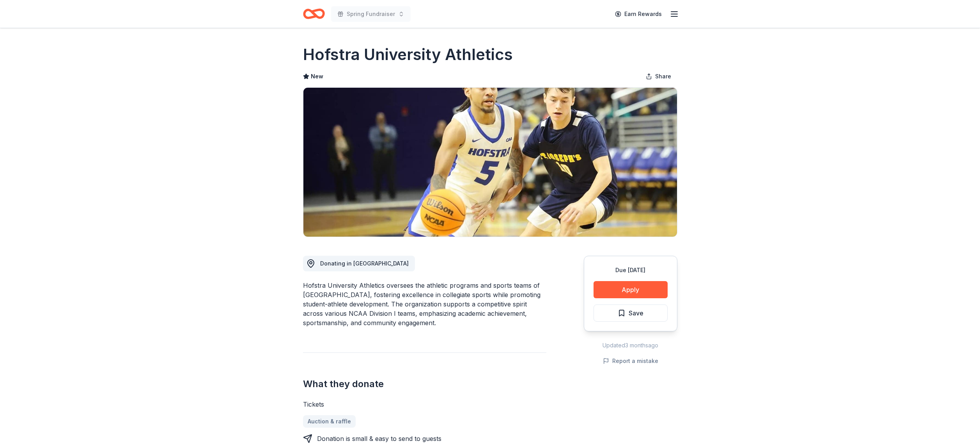 The width and height of the screenshot is (980, 446). Describe the element at coordinates (638, 14) in the screenshot. I see `a: Earn Rewards` at that location.